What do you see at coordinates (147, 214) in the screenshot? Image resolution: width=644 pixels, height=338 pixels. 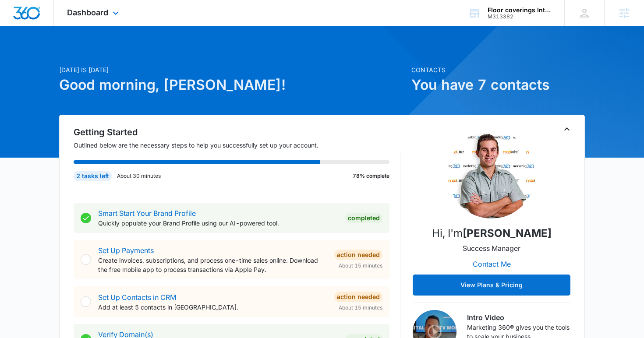 I see `a: Smart Start Your Brand Profile` at bounding box center [147, 214].